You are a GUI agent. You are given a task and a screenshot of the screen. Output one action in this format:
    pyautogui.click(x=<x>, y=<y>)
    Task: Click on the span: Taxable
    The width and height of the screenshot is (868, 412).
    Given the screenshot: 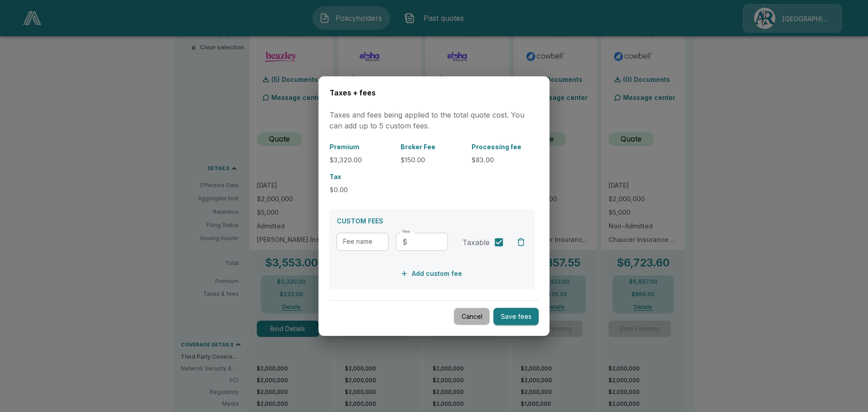 What is the action you would take?
    pyautogui.click(x=476, y=242)
    